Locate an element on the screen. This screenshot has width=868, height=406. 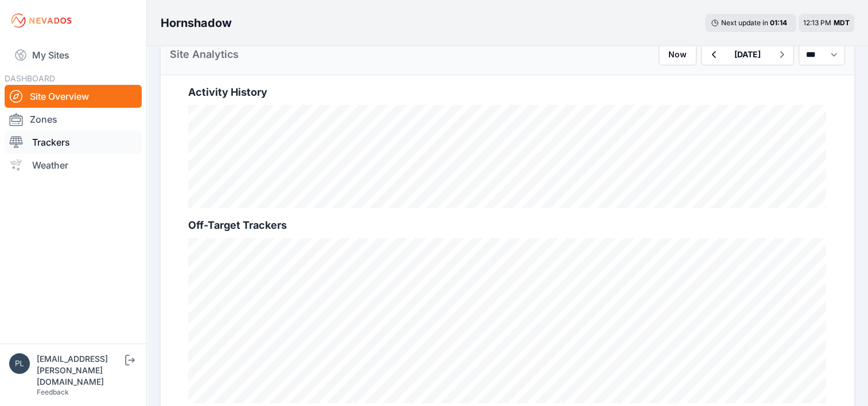
a: Feedback is located at coordinates (53, 392).